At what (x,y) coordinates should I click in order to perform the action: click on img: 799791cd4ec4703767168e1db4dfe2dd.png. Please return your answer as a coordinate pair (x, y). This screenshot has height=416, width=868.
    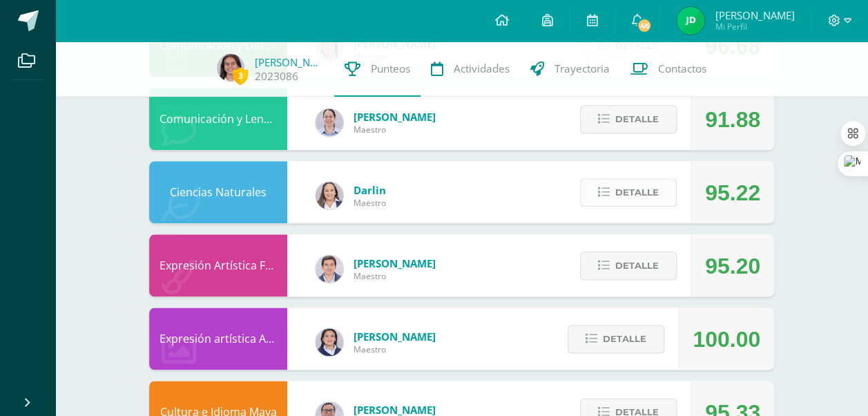
    Looking at the image, I should click on (330, 342).